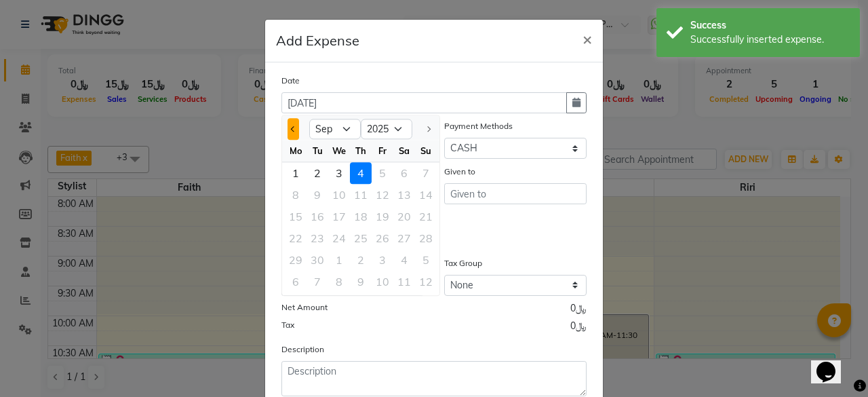 This screenshot has height=397, width=868. Describe the element at coordinates (317, 173) in the screenshot. I see `div: 2` at that location.